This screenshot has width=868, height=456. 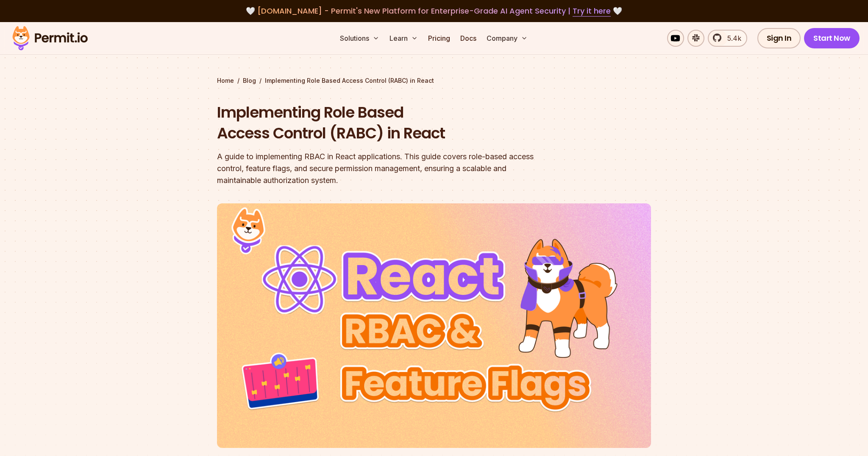 What do you see at coordinates (732, 38) in the screenshot?
I see `span: 5.4k` at bounding box center [732, 38].